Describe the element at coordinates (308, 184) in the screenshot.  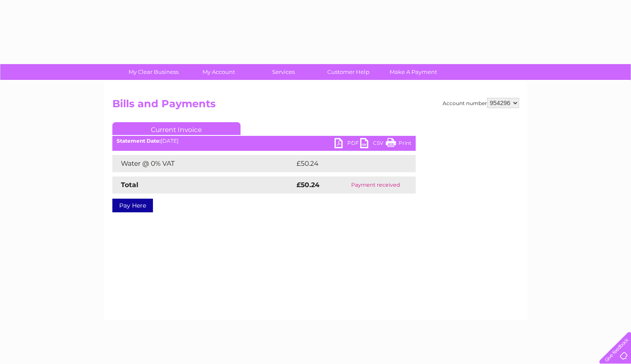
I see `strong: £50.24` at that location.